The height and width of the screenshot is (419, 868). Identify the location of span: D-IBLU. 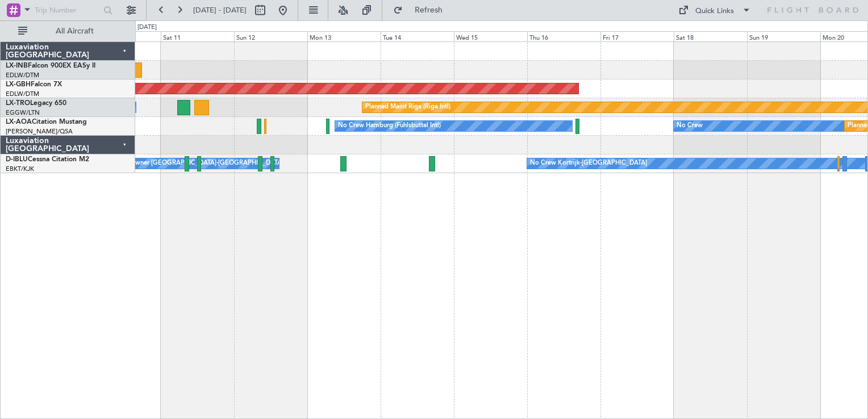
(16, 160).